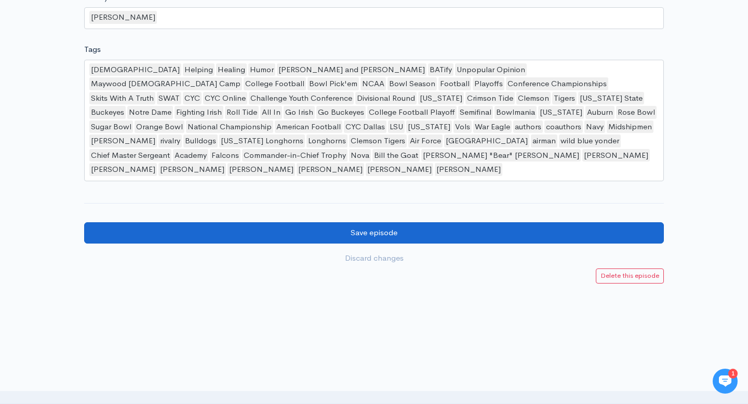  I want to click on div: Navy, so click(595, 127).